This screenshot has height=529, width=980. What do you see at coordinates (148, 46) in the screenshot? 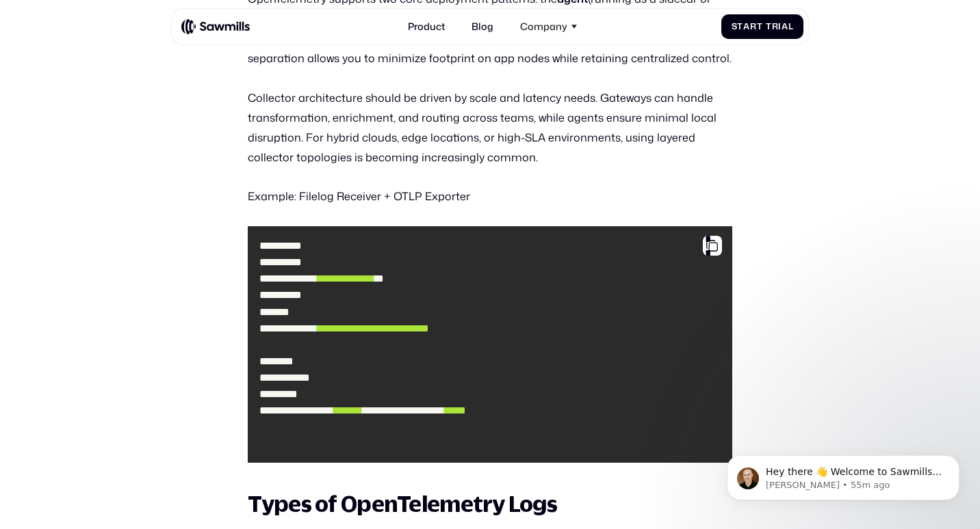
I see `p: Hey there 👋 Welcome to Sawmills. The smart telemetry management platform that solves cost, qualit...` at bounding box center [148, 46].